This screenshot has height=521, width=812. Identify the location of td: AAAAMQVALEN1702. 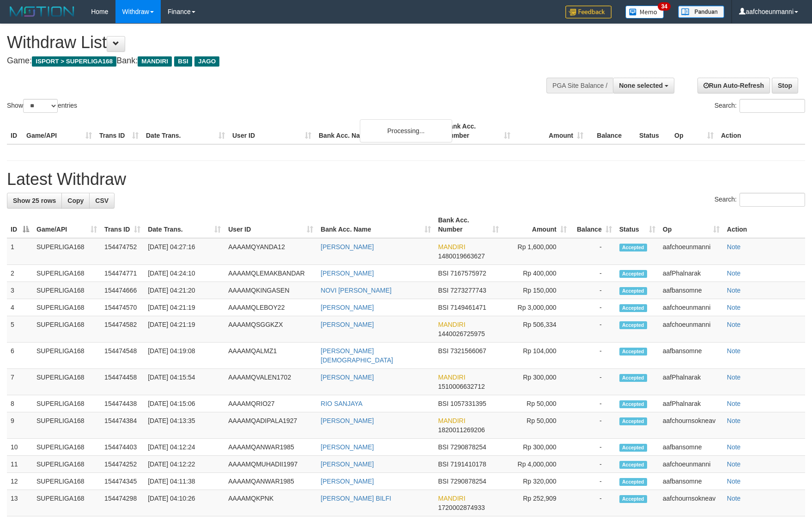
(270, 382).